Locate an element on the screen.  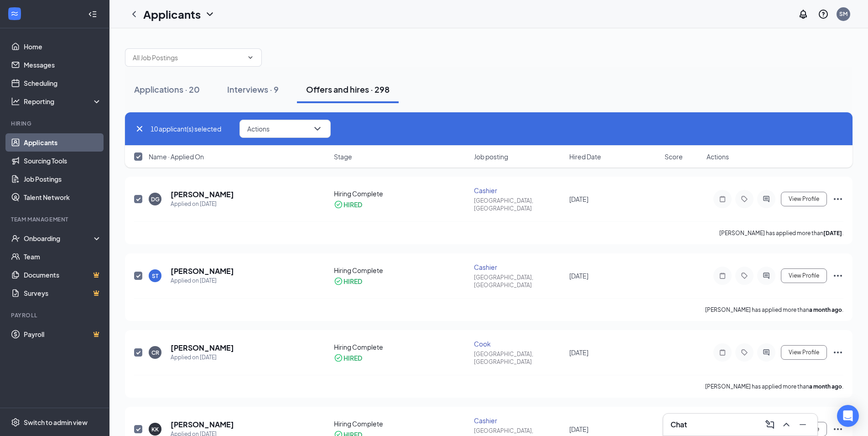
span: 10 applicant(s) selected is located at coordinates (185, 129).